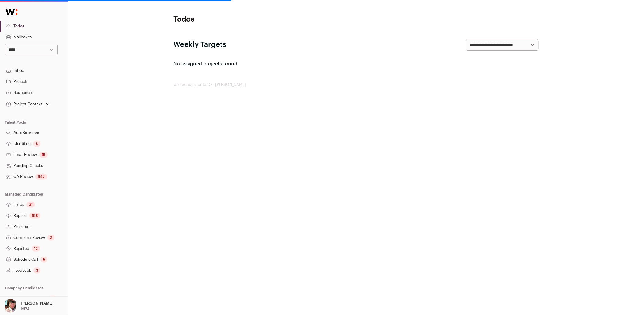  Describe the element at coordinates (11, 12) in the screenshot. I see `img: Wellfound` at that location.